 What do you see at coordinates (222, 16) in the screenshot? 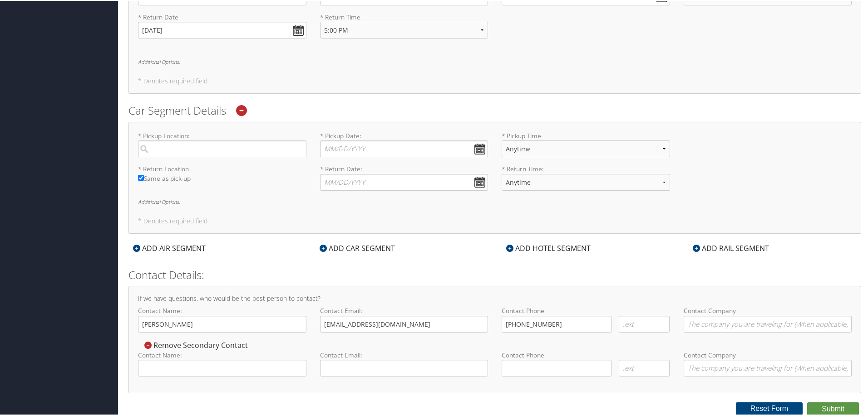
I see `label: * Return Date` at bounding box center [222, 16].